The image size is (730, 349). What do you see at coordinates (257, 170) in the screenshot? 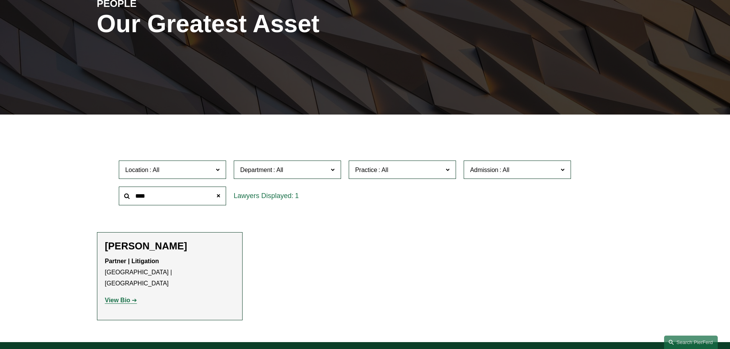
I see `span: Department` at bounding box center [257, 170].